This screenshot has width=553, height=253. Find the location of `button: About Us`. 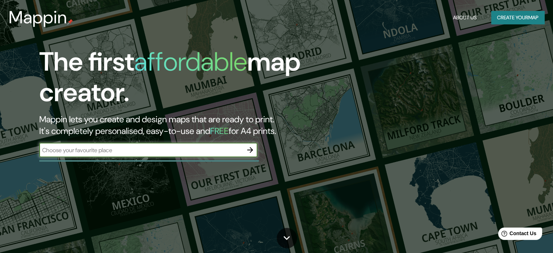

button: About Us is located at coordinates (465, 17).